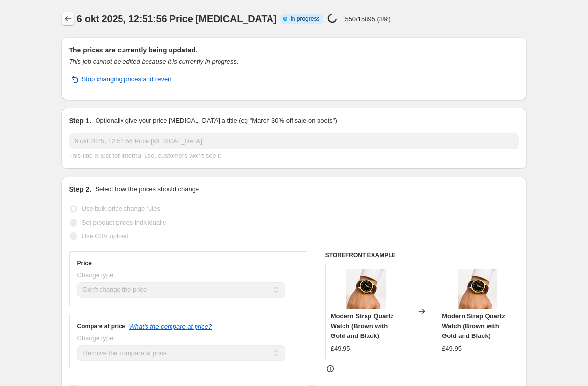 The image size is (588, 386). I want to click on span: In progress, so click(305, 19).